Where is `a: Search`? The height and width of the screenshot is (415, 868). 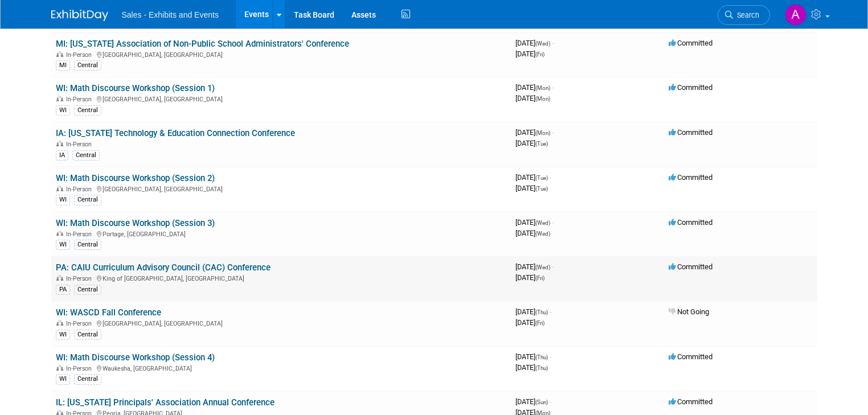
a: Search is located at coordinates (744, 15).